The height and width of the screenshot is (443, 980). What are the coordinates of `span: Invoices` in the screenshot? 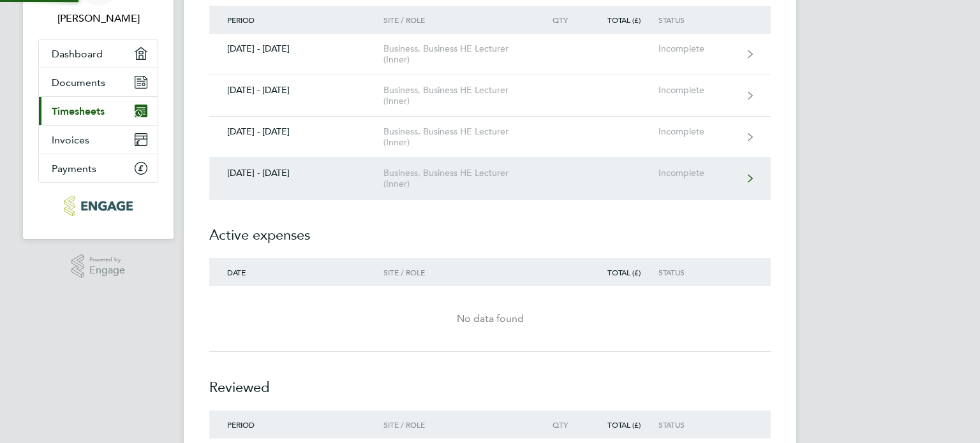 It's located at (70, 140).